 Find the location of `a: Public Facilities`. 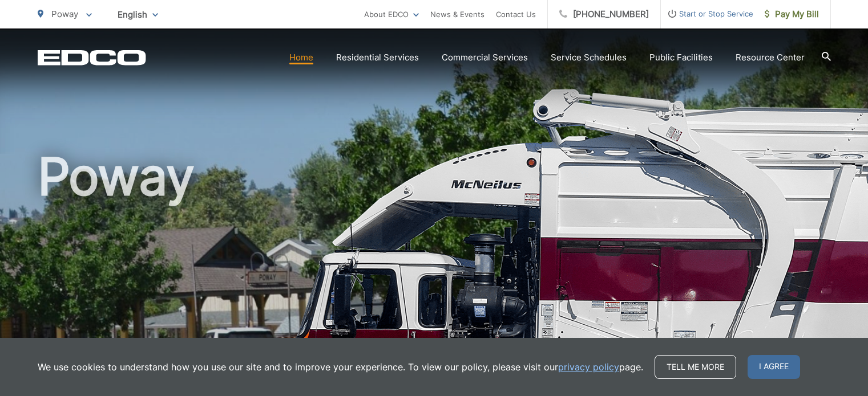

a: Public Facilities is located at coordinates (681, 58).